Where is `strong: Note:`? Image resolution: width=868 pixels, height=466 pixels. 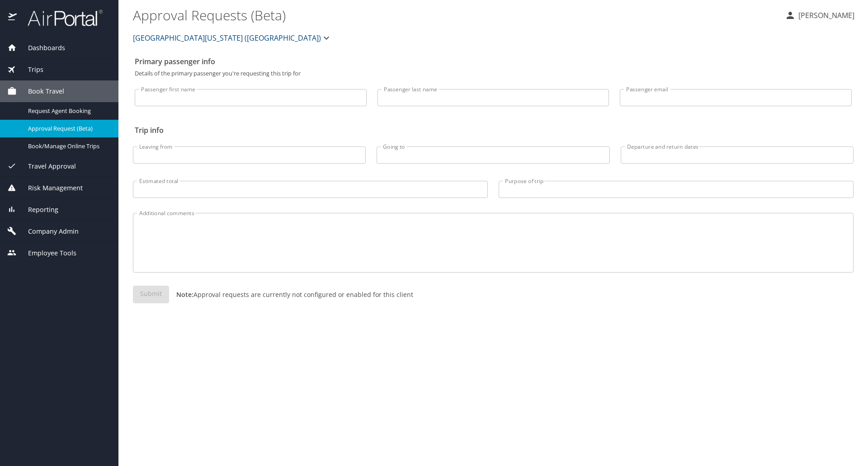
strong: Note: is located at coordinates (185, 295).